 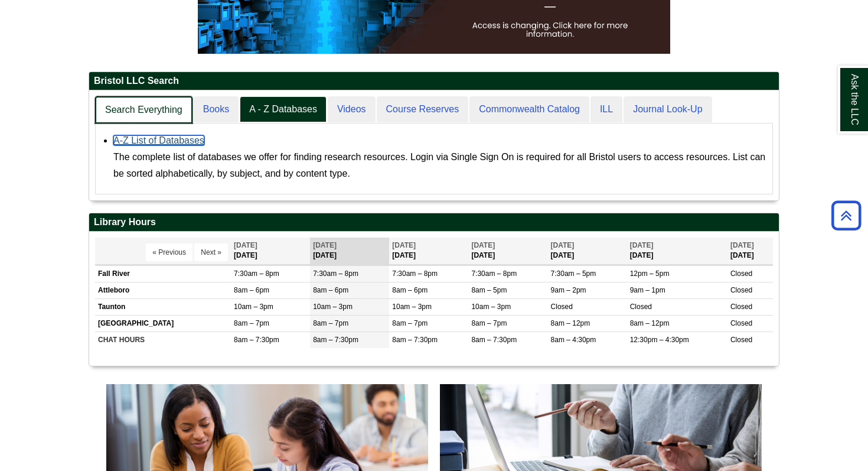 What do you see at coordinates (489, 290) in the screenshot?
I see `span: 8am – 5pm` at bounding box center [489, 290].